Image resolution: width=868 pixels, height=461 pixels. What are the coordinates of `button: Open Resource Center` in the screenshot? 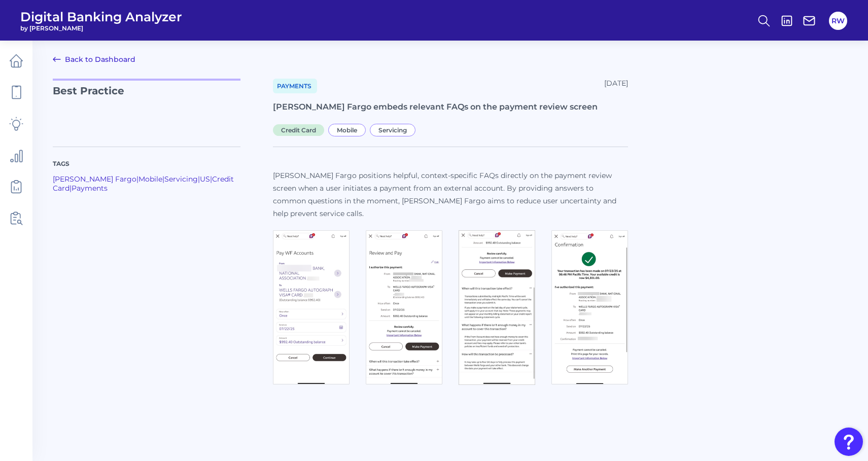 It's located at (849, 442).